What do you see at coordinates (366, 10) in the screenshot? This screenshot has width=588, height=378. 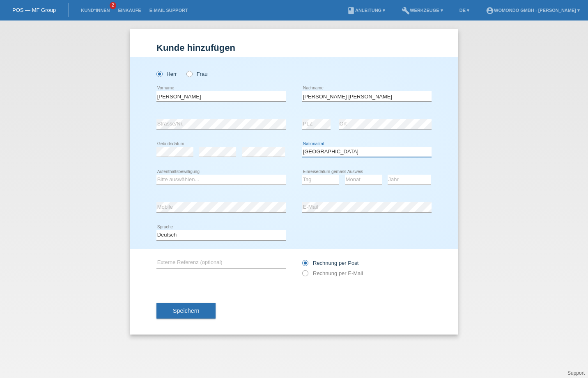 I see `a: bookAnleitung ▾` at bounding box center [366, 10].